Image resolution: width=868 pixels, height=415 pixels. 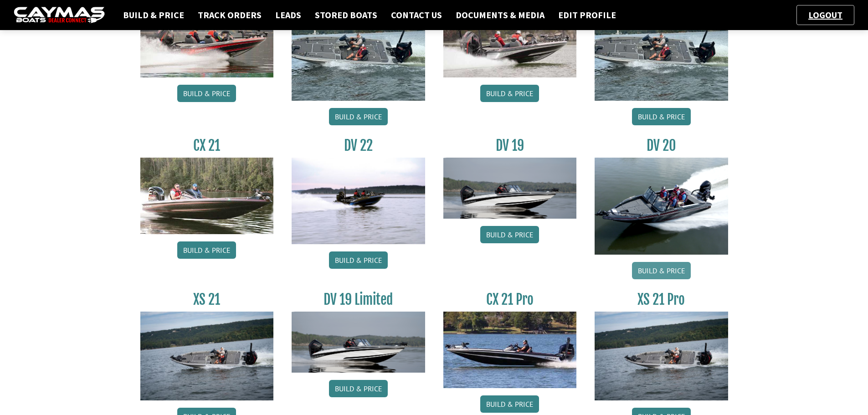 What do you see at coordinates (416, 15) in the screenshot?
I see `a: Contact Us` at bounding box center [416, 15].